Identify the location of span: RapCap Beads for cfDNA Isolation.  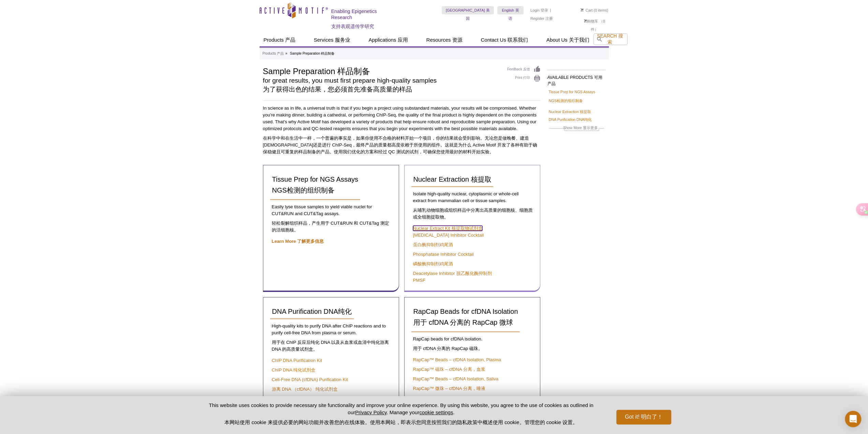
(466, 317).